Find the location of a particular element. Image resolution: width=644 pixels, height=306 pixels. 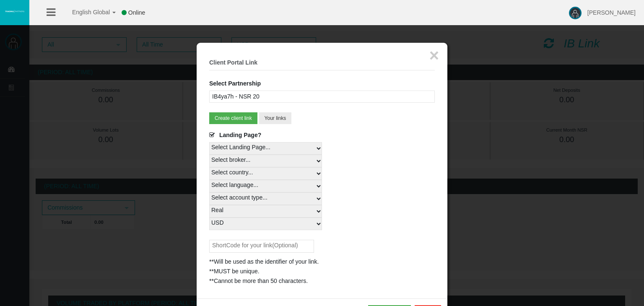

span: English Global is located at coordinates (86, 12).